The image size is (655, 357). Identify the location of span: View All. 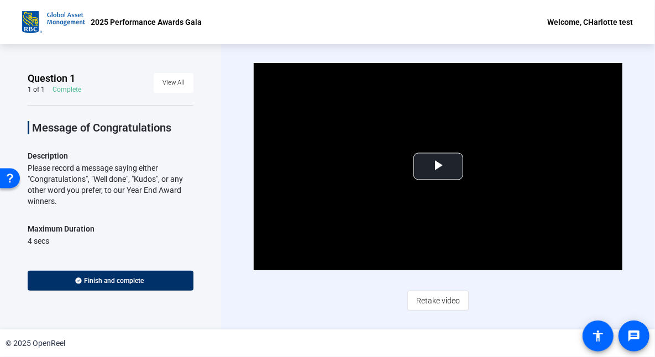
(174, 83).